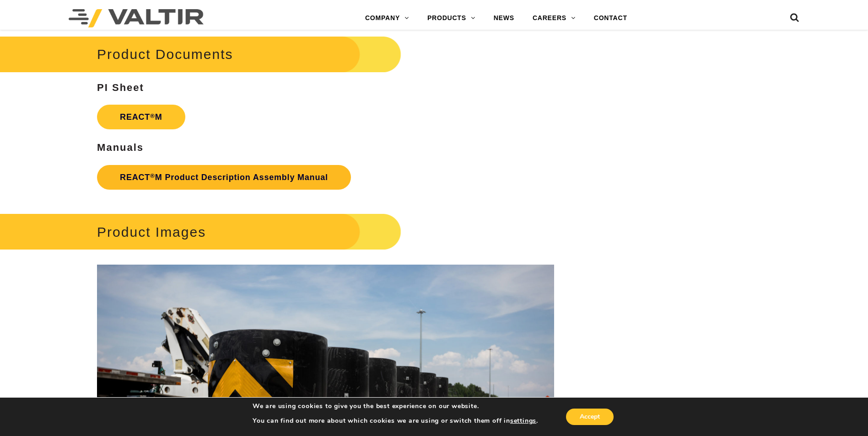 Image resolution: width=868 pixels, height=436 pixels. I want to click on a: PRODUCTS, so click(451, 18).